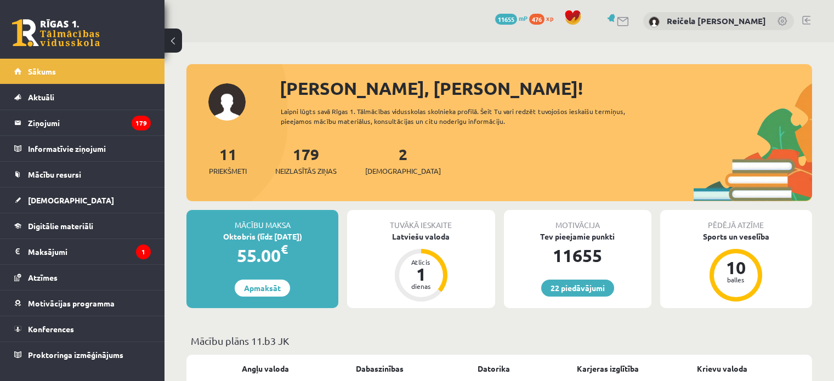  What do you see at coordinates (82, 71) in the screenshot?
I see `a: Sākums` at bounding box center [82, 71].